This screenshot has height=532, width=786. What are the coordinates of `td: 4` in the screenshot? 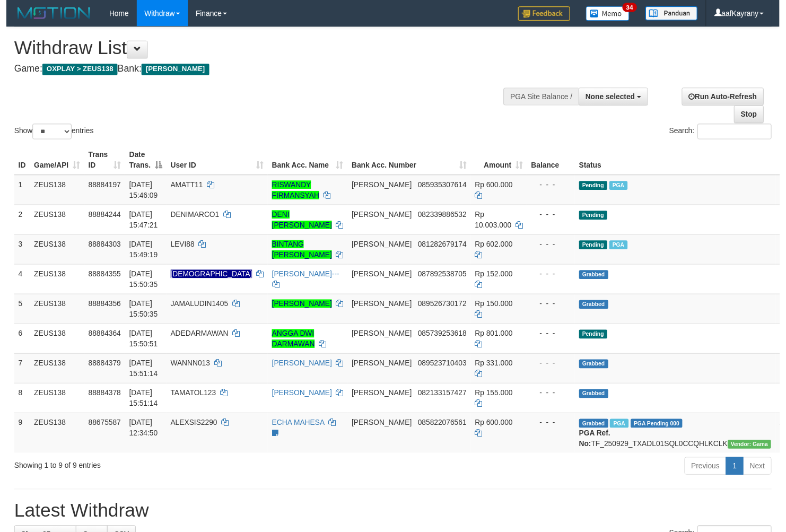 It's located at (16, 283).